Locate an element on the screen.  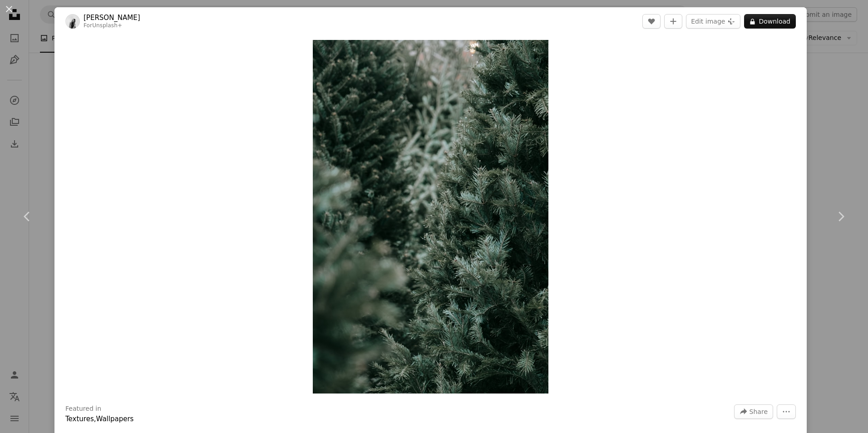
button: Add to Collection is located at coordinates (673, 21).